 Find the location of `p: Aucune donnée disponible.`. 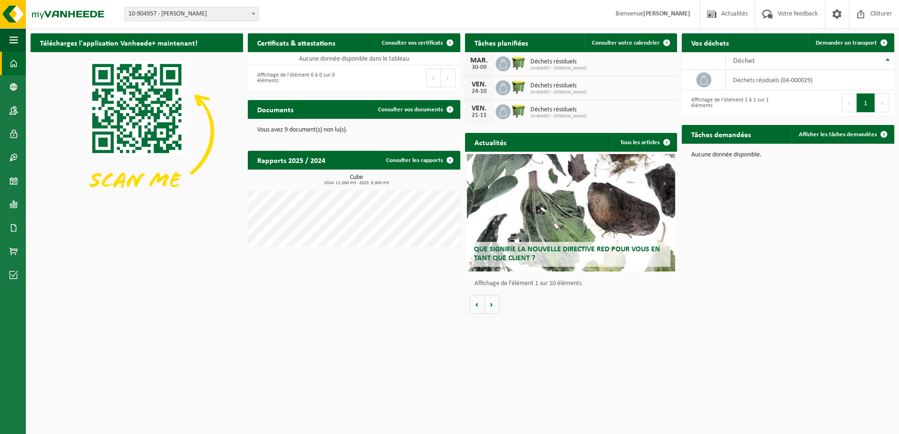

p: Aucune donnée disponible. is located at coordinates (788, 155).